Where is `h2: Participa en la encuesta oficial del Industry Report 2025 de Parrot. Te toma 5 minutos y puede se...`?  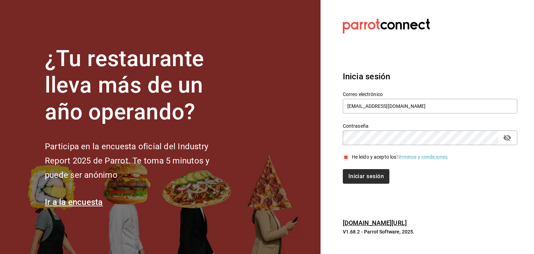 h2: Participa en la encuesta oficial del Industry Report 2025 de Parrot. Te toma 5 minutos y puede se... is located at coordinates (139, 161).